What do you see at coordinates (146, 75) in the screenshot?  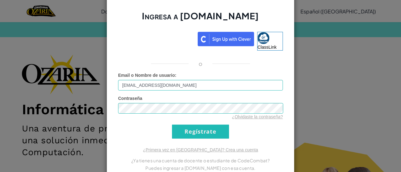 I see `span: Email o Nombre de usuario` at bounding box center [146, 75].